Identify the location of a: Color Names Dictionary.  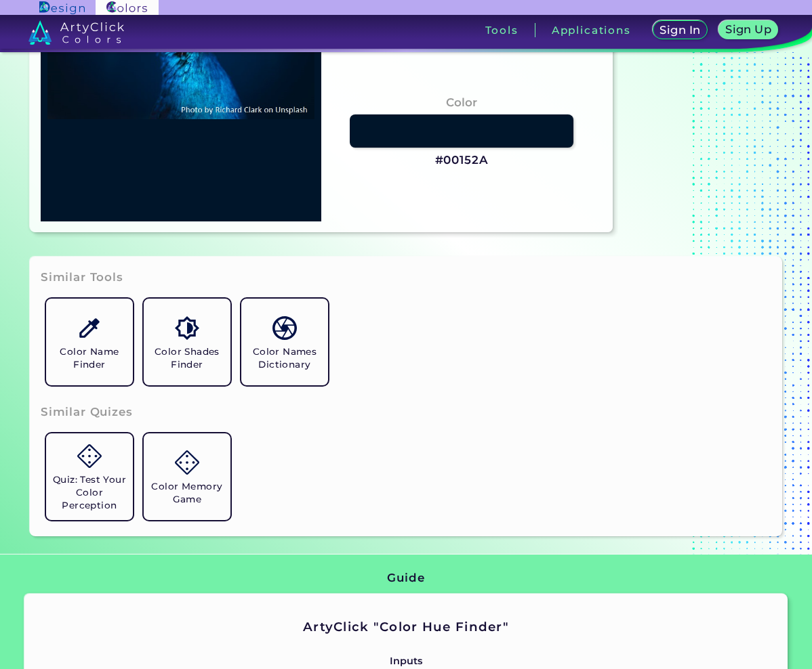
(285, 342).